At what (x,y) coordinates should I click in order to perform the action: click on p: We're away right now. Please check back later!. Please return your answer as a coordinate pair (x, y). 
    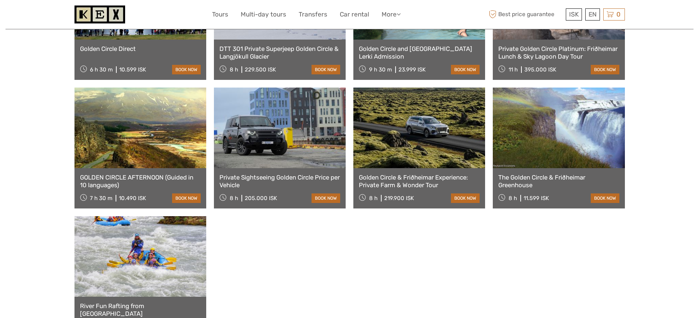
    Looking at the image, I should click on (47, 16).